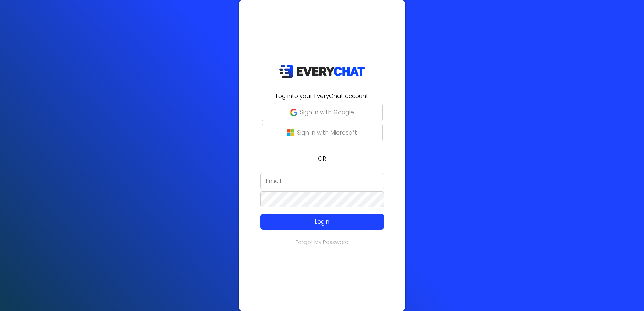 This screenshot has height=311, width=644. What do you see at coordinates (291, 133) in the screenshot?
I see `img: microsoft-logo.png` at bounding box center [291, 133].